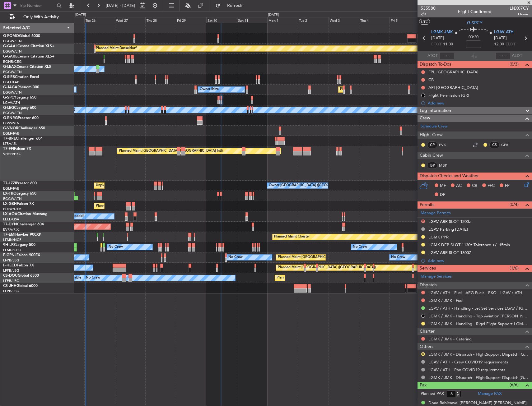 This screenshot has width=532, height=406. I want to click on a: EGNR/CEG, so click(12, 62).